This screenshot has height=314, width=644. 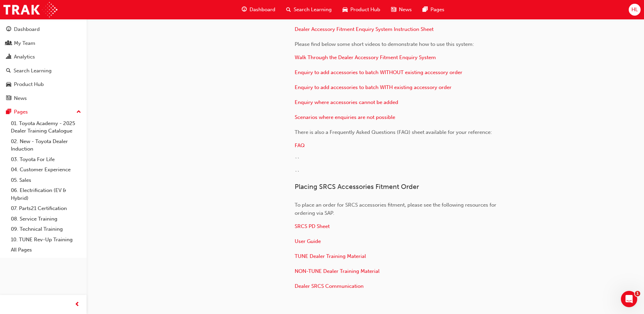 I want to click on a: TUNE Dealer Training Material, so click(x=331, y=256).